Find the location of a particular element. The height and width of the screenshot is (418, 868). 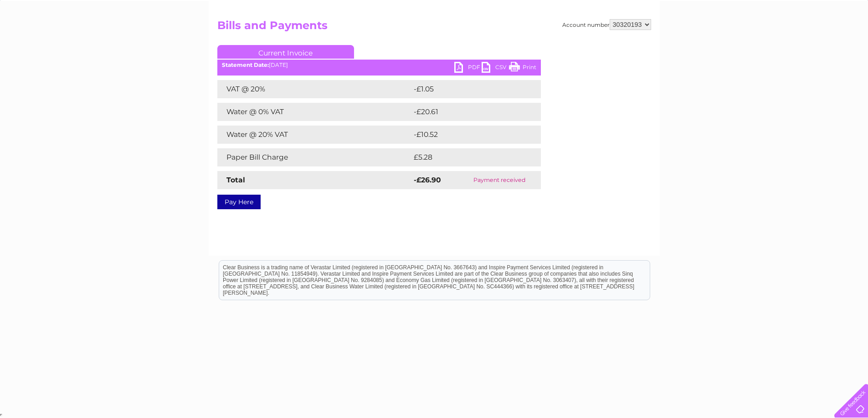

a: Telecoms is located at coordinates (769, 42).